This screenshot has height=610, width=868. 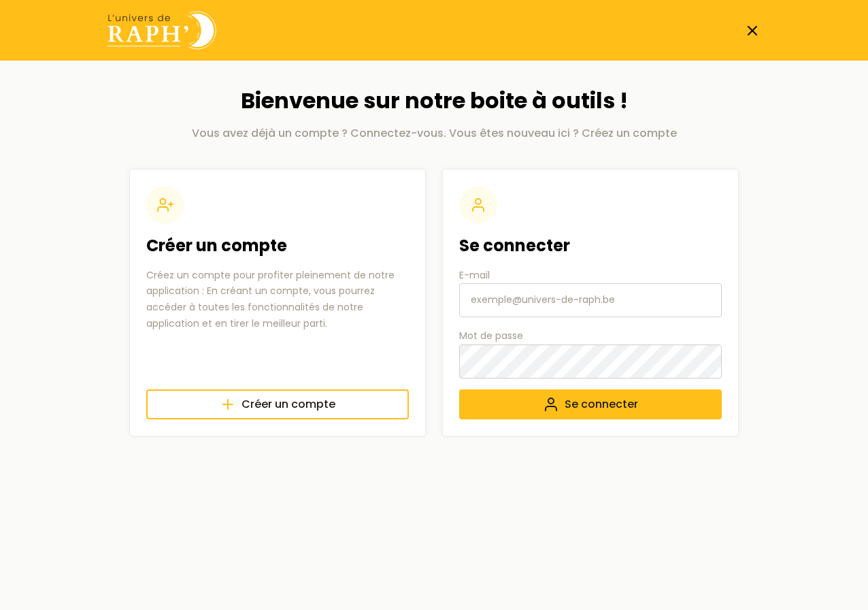 I want to click on p: Créez un compte pour profiter pleinement de notre application : En créant un compte, vous pourrez..., so click(x=277, y=299).